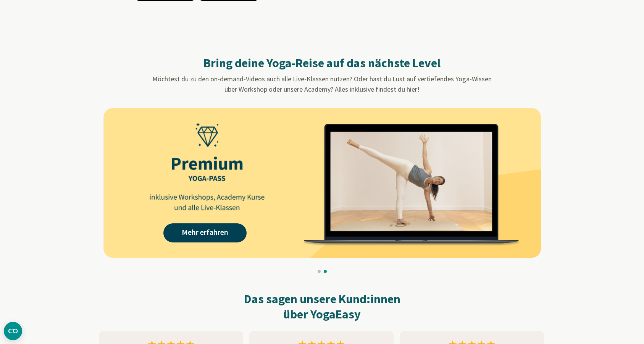  I want to click on button: CMP-Widget öffnen, so click(13, 331).